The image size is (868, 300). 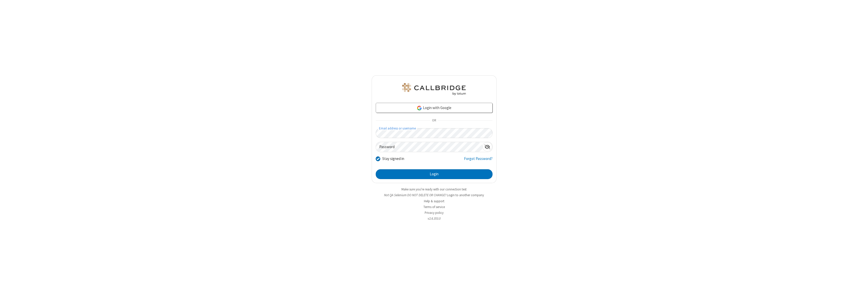 I want to click on div: Show password, so click(x=487, y=147).